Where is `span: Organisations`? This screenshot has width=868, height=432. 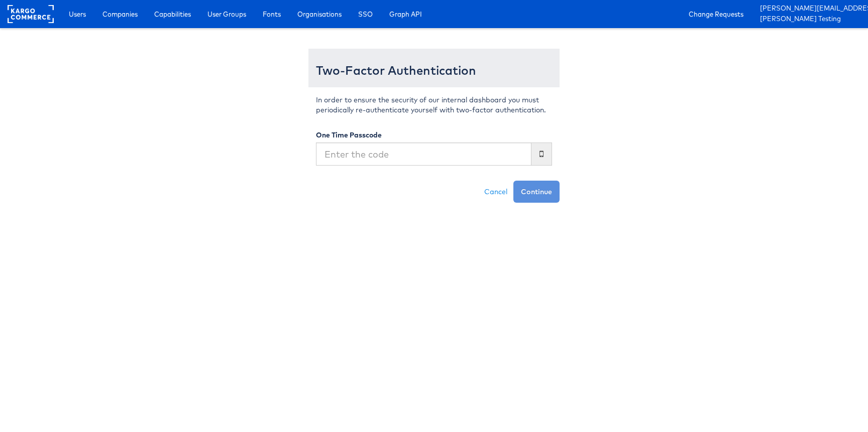
span: Organisations is located at coordinates (320, 14).